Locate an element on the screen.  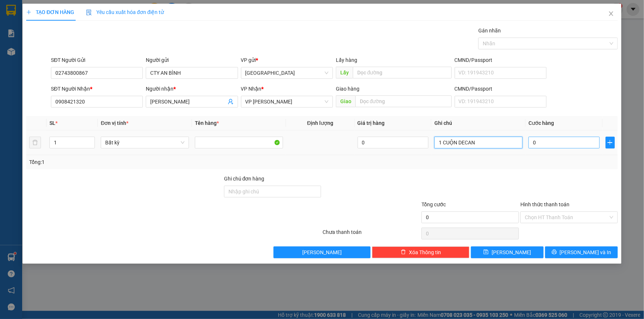
span: save is located at coordinates (486, 253).